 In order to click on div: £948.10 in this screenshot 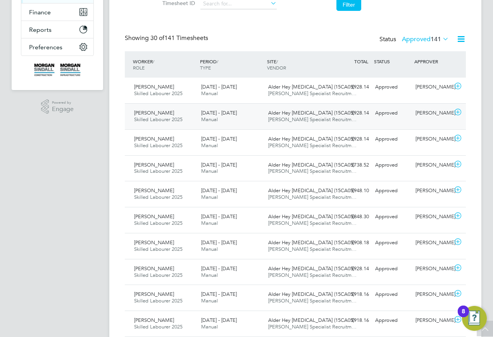, I will do `click(352, 190)`.